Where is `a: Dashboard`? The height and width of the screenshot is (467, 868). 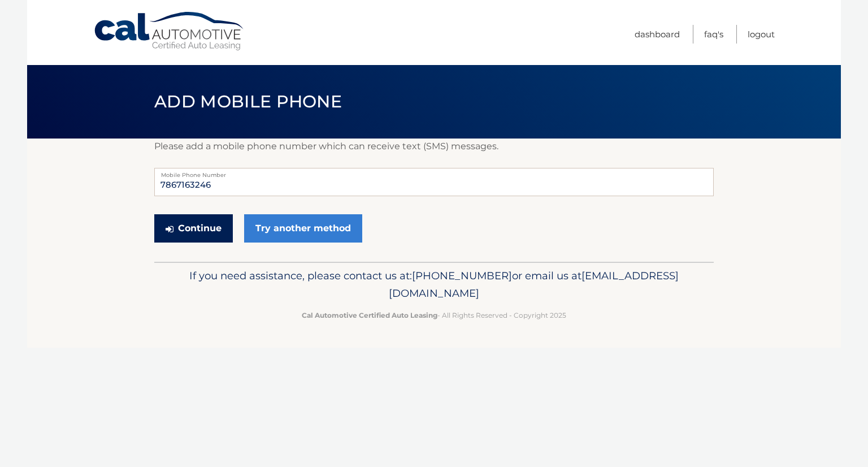
a: Dashboard is located at coordinates (657, 34).